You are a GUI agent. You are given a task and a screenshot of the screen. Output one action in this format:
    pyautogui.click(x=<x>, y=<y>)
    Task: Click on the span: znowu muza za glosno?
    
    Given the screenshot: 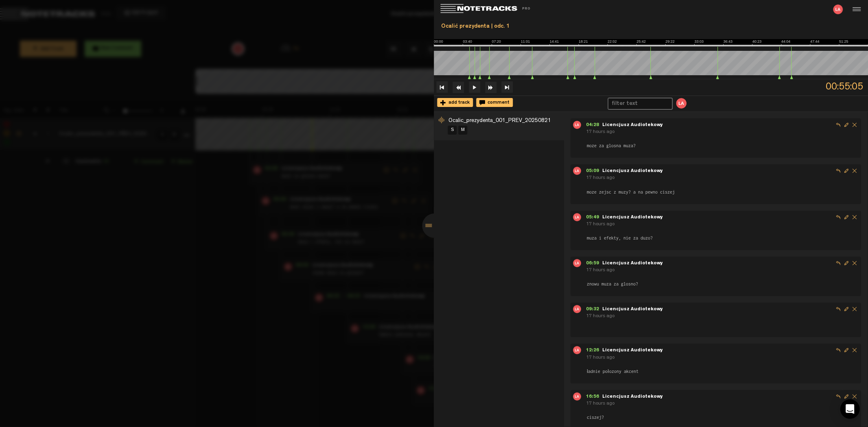 What is the action you would take?
    pyautogui.click(x=613, y=284)
    